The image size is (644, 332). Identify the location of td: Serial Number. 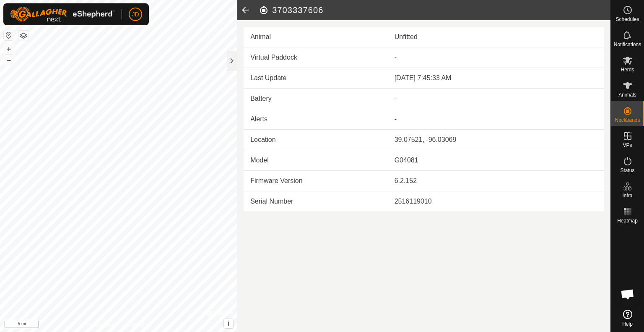
(316, 202).